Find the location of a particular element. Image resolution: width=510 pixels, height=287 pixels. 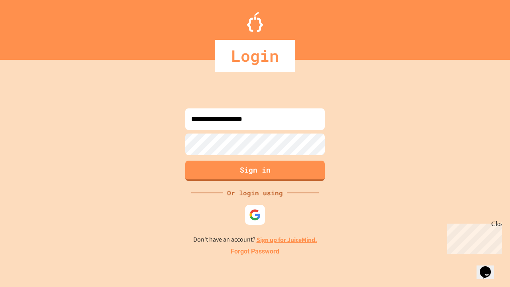

img: google-icon.svg is located at coordinates (255, 215).